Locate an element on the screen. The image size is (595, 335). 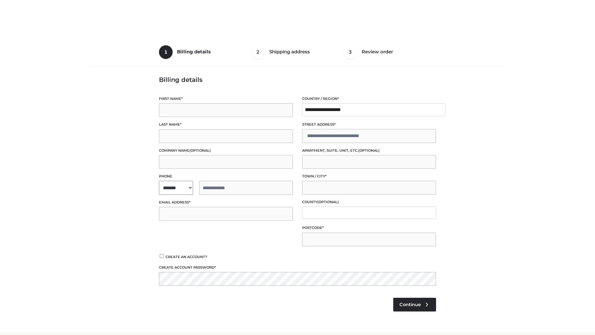
label: Postcode is located at coordinates (369, 227).